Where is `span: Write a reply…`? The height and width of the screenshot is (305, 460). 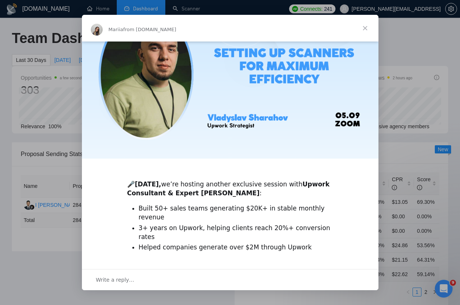
span: Write a reply… is located at coordinates (115, 280).